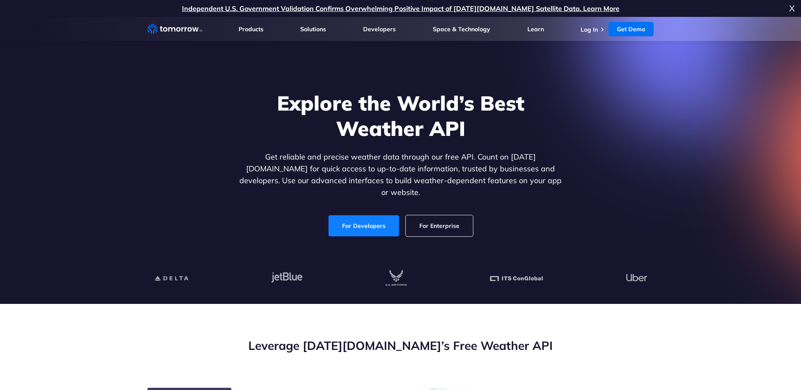 The image size is (801, 390). Describe the element at coordinates (363, 226) in the screenshot. I see `a: For Developers` at that location.